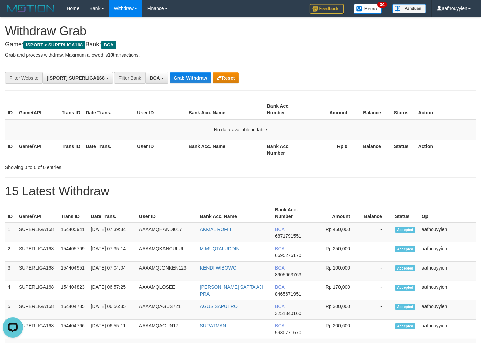 The image size is (481, 343). What do you see at coordinates (167, 271) in the screenshot?
I see `td: AAAAMQJONKEN123` at bounding box center [167, 271].